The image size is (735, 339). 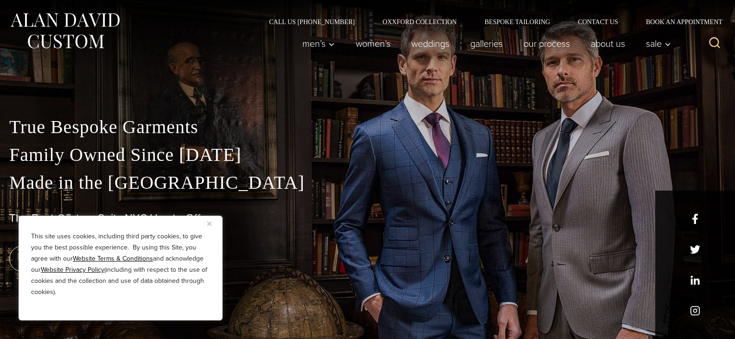 What do you see at coordinates (658, 44) in the screenshot?
I see `span: Sale` at bounding box center [658, 44].